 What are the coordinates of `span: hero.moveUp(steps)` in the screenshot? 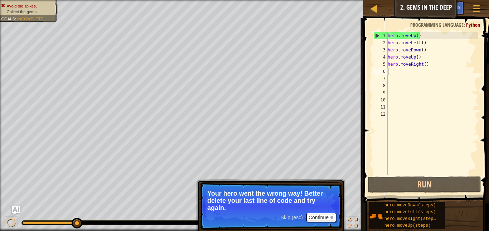 It's located at (408, 226).